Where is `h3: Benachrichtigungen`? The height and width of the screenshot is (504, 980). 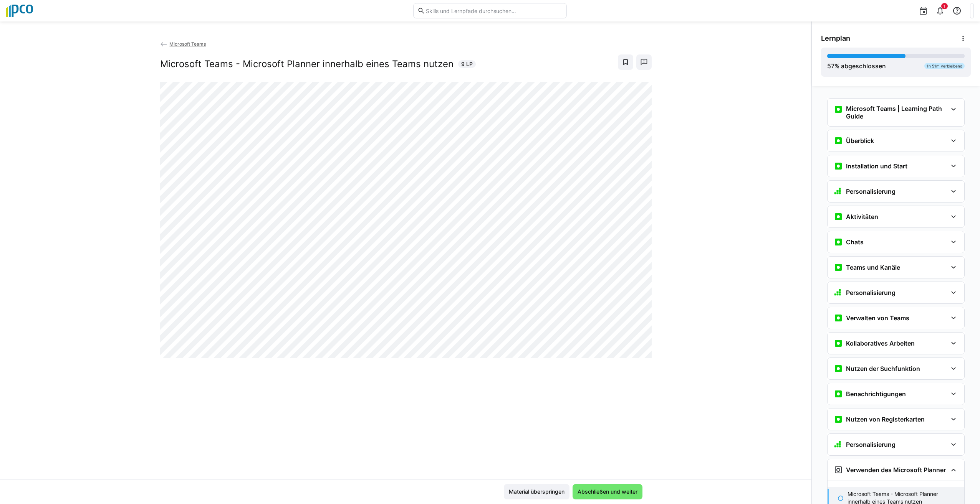
h3: Benachrichtigungen is located at coordinates (876, 394).